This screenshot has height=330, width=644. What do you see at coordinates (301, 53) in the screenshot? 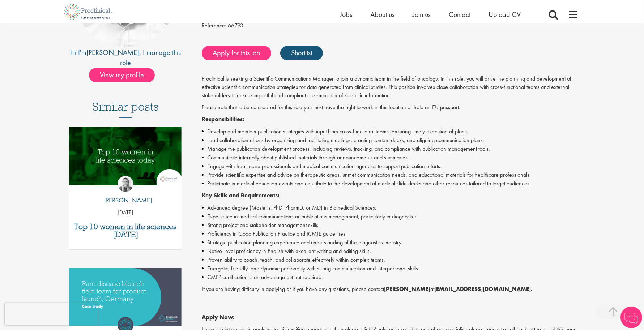
I see `a: Shortlist` at bounding box center [301, 53].